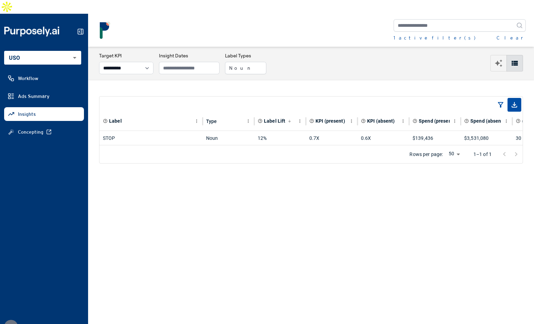 This screenshot has height=324, width=534. I want to click on button: Clear, so click(511, 38).